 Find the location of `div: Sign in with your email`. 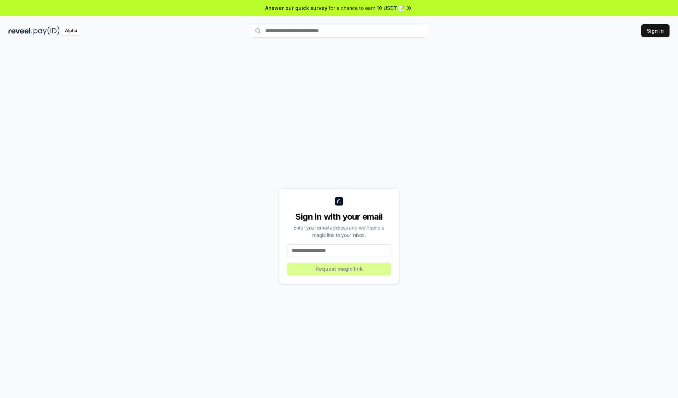

div: Sign in with your email is located at coordinates (339, 217).